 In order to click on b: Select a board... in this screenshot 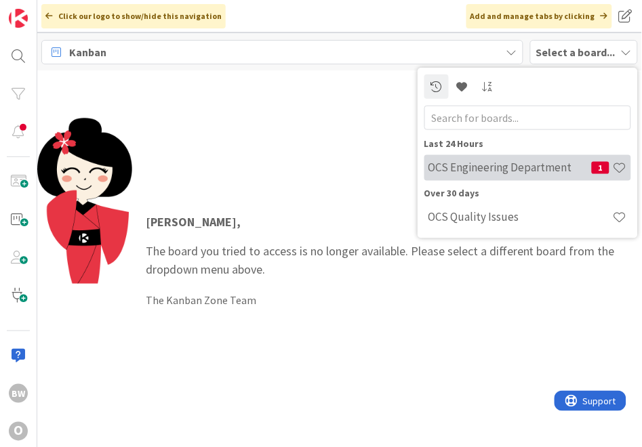, I will do `click(575, 52)`.